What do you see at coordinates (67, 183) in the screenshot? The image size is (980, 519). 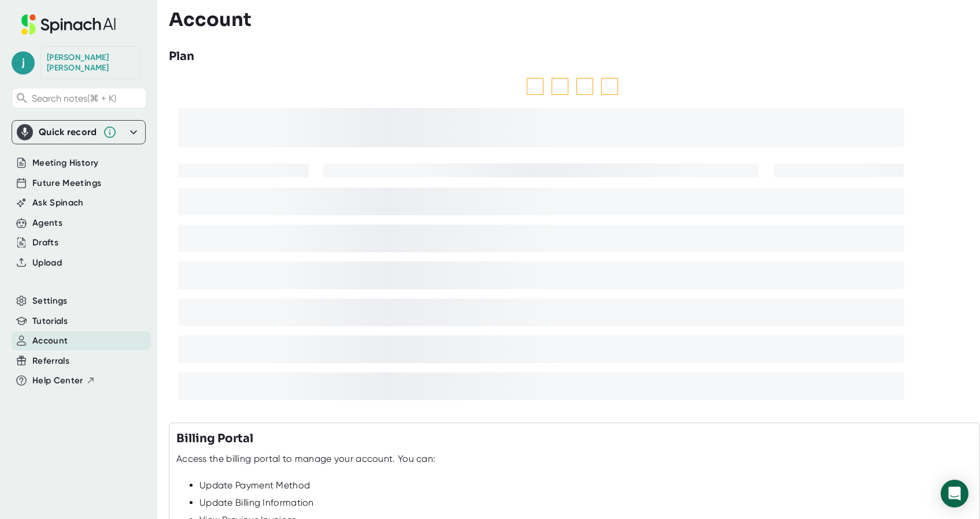 I see `button: Future Meetings` at bounding box center [67, 183].